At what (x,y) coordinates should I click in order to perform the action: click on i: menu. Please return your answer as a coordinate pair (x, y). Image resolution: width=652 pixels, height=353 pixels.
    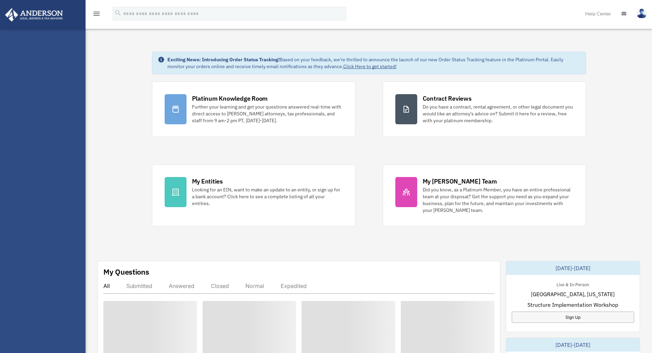
    Looking at the image, I should click on (97, 14).